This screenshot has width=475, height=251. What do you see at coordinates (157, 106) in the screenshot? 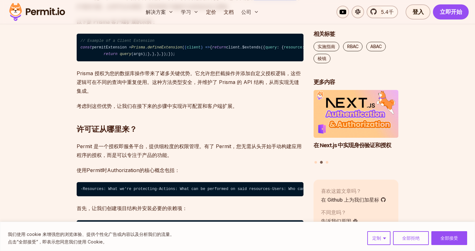
I see `font: 考虑到这些优势，让我们在接下来的步骤中实现许可配置和客户端扩展。` at bounding box center [157, 106].